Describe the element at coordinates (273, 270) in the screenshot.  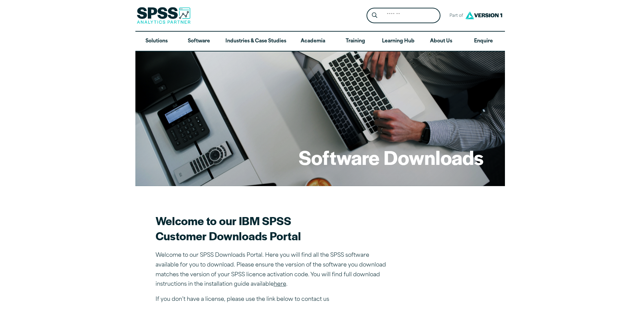
I see `p: Welcome to our SPSS Downloads Portal. Here you will find all the SPSS software available for you ...` at that location.